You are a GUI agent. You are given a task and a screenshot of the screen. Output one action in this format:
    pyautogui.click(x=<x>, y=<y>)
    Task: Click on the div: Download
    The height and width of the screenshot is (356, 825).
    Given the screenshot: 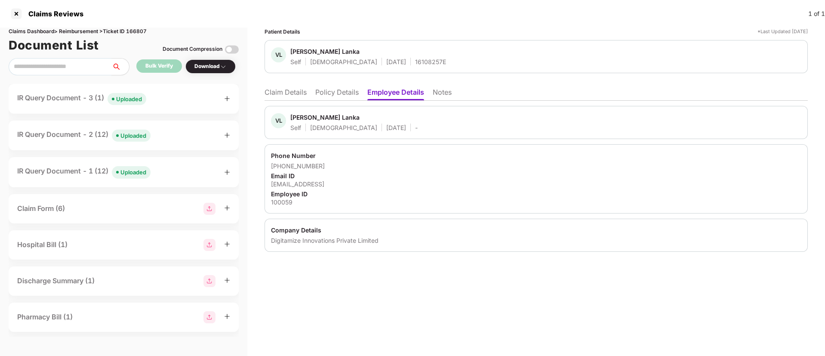 What is the action you would take?
    pyautogui.click(x=210, y=66)
    